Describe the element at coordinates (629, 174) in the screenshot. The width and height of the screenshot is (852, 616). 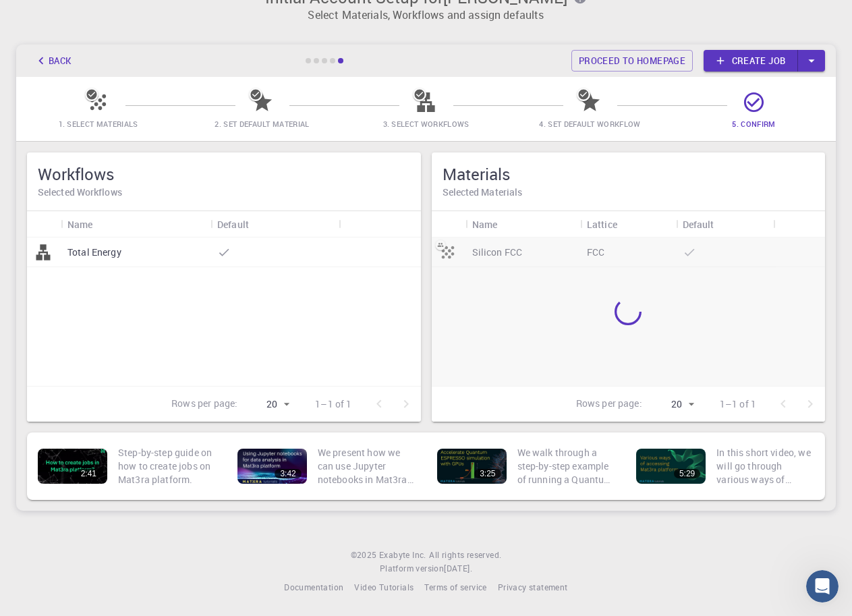
I see `h5: Materials` at that location.